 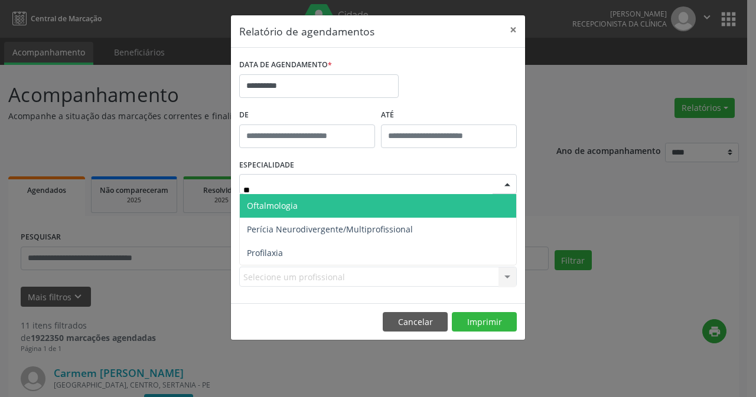 What do you see at coordinates (264, 253) in the screenshot?
I see `span: Profilaxia` at bounding box center [264, 253].